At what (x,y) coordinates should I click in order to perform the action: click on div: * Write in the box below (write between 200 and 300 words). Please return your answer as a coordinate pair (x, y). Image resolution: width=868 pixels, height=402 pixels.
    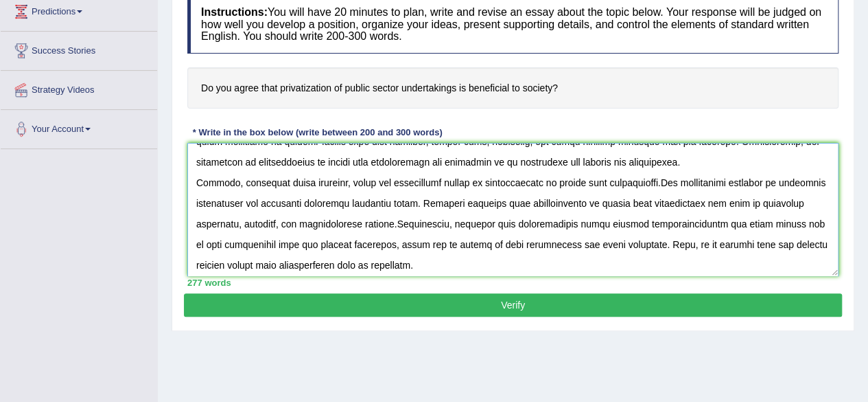
    Looking at the image, I should click on (317, 131).